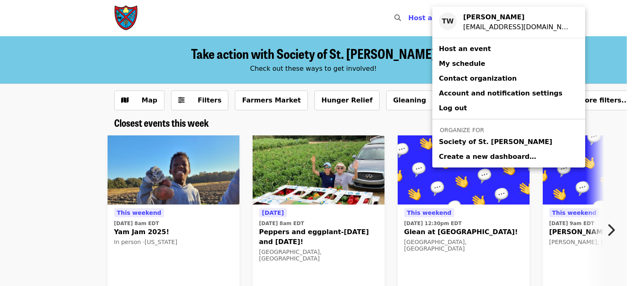 The height and width of the screenshot is (286, 633). I want to click on a: Host an event, so click(509, 49).